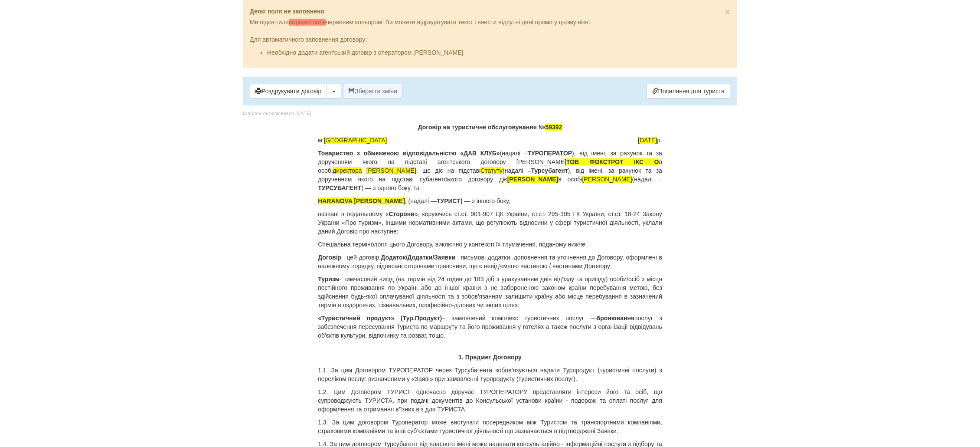  What do you see at coordinates (490, 170) in the screenshot?
I see `p: (надалі – ), від імені, за рахунок та за дорученням якого на підставі агентського договору [PERSO...` at bounding box center [490, 170].